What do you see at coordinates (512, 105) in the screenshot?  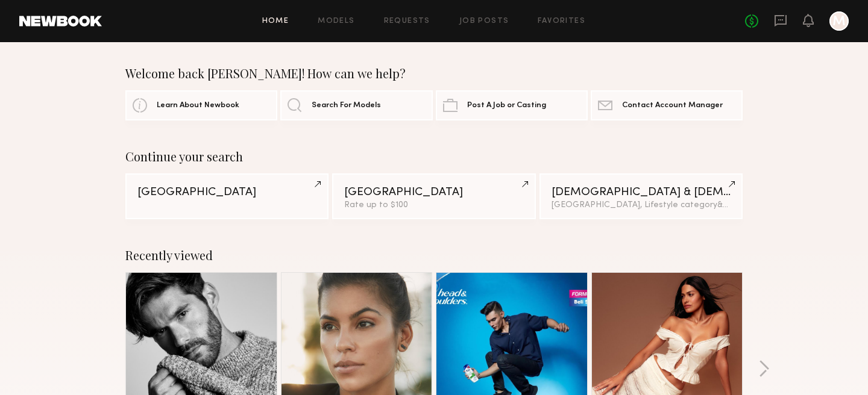 I see `a: Post A Job or Casting` at bounding box center [512, 105].